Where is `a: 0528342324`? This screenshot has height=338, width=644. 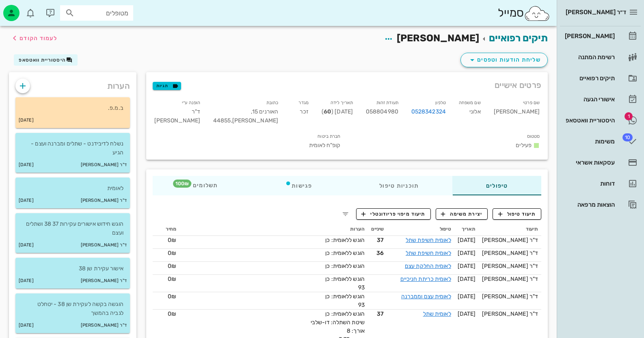 a: 0528342324 is located at coordinates (429, 112).